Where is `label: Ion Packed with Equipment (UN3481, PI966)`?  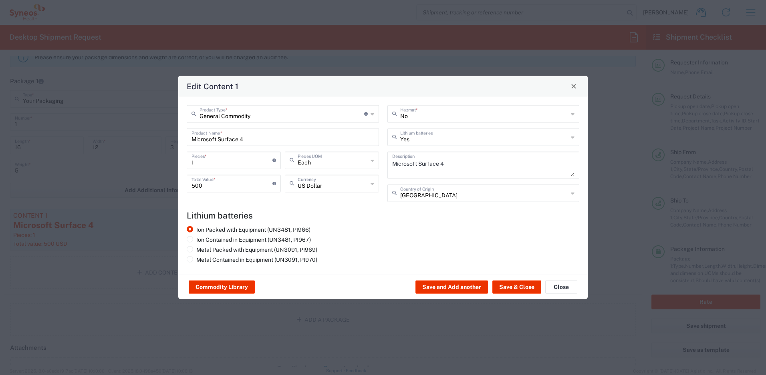
label: Ion Packed with Equipment (UN3481, PI966) is located at coordinates (248, 230).